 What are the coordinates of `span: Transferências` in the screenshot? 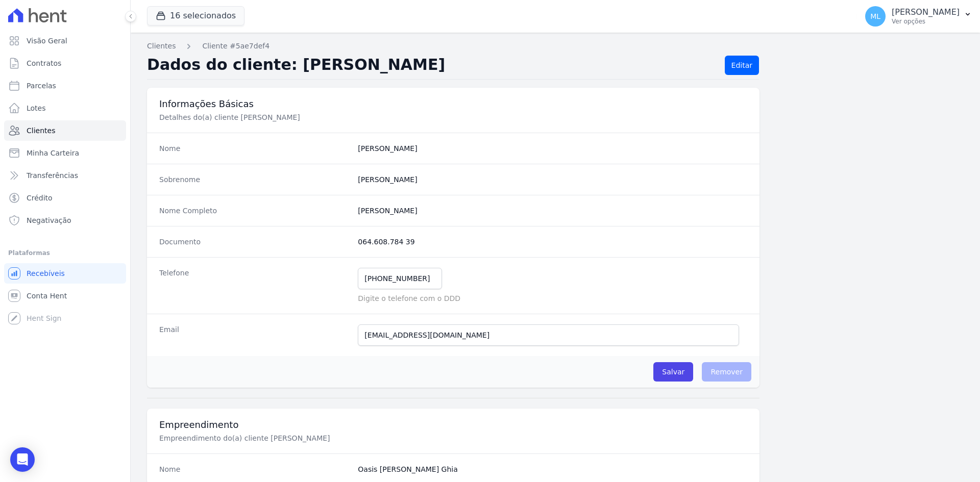 It's located at (52, 175).